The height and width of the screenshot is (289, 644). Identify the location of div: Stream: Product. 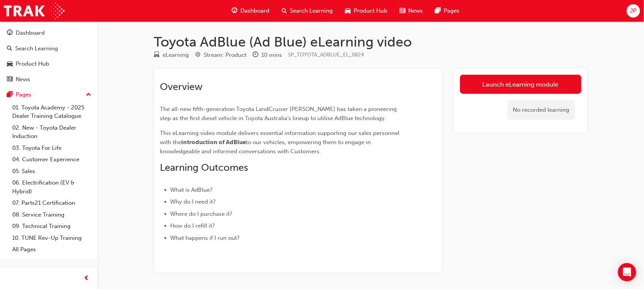
(225, 55).